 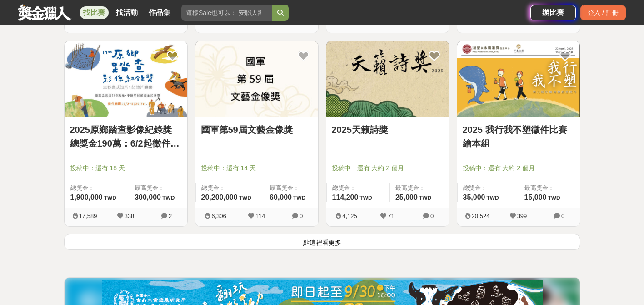 What do you see at coordinates (474, 197) in the screenshot?
I see `span: 35,000` at bounding box center [474, 197].